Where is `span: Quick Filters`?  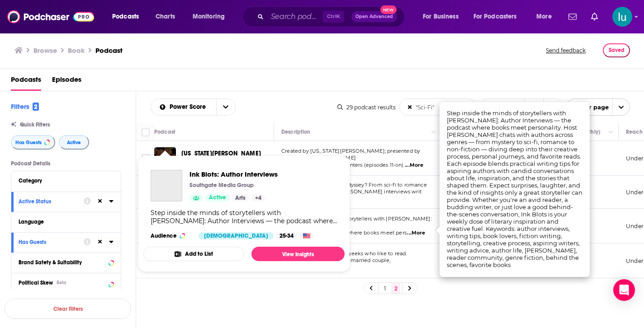
span: Quick Filters is located at coordinates (35, 125).